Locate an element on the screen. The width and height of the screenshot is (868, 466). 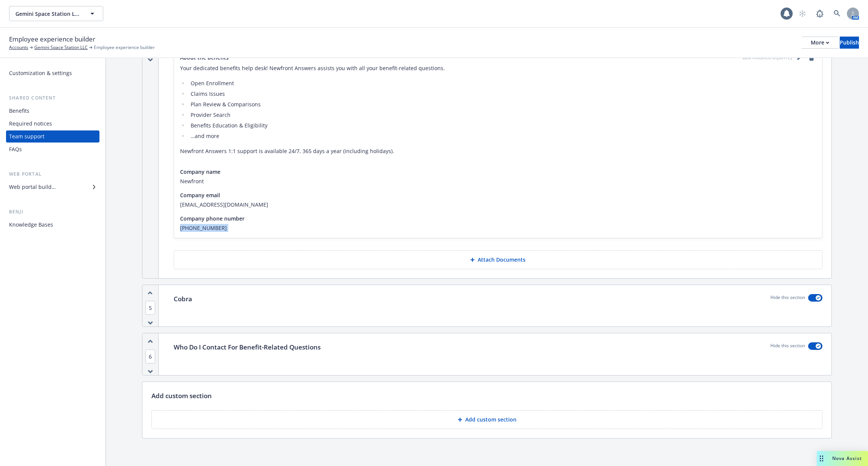
p: Your dedicated benefits help desk! Newfront Answers assists you with all your benefit-related que... is located at coordinates (499, 68).